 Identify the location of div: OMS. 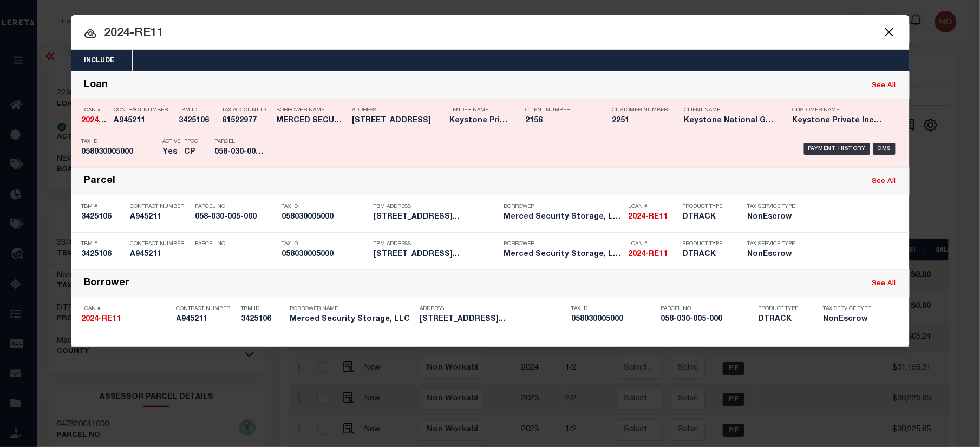
(884, 149).